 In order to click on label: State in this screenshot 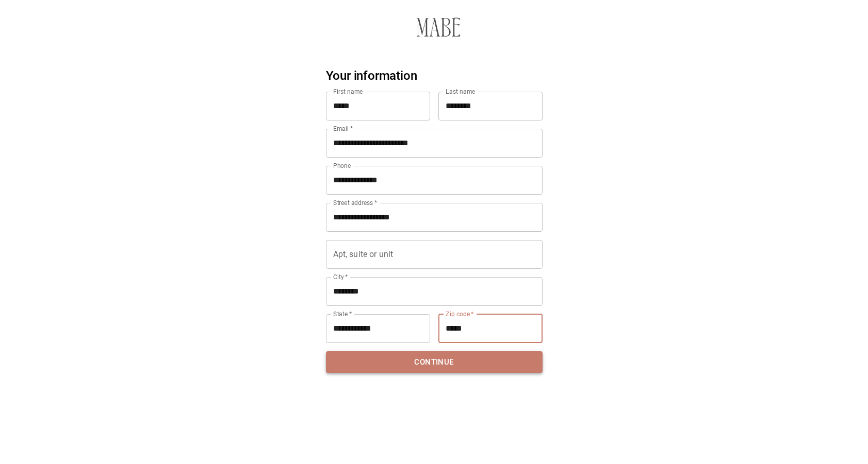, I will do `click(342, 314)`.